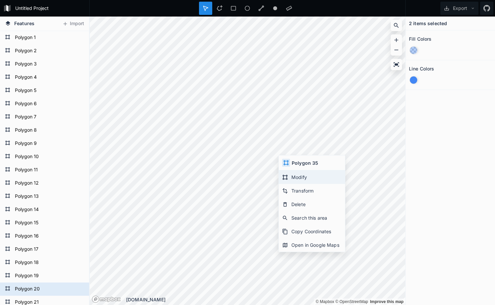 Image resolution: width=495 pixels, height=305 pixels. I want to click on span: Features, so click(24, 23).